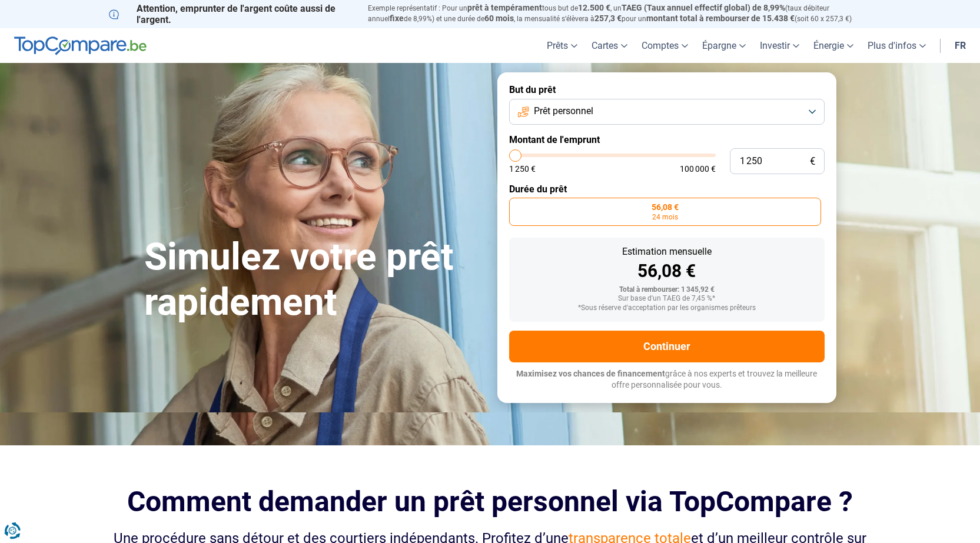 The height and width of the screenshot is (543, 980). I want to click on p: grâce à nos experts et trouvez la meilleure offre personnalisée pour vous., so click(667, 379).